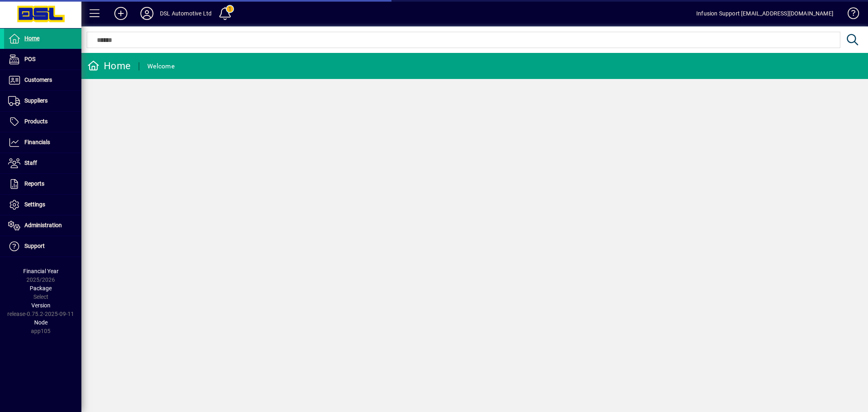  I want to click on a: Customers, so click(43, 80).